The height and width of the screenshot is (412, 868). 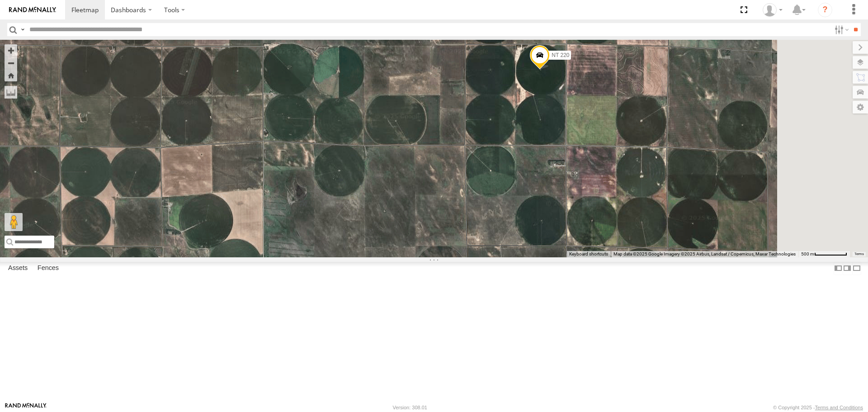 I want to click on div: Version: 308.01, so click(x=410, y=408).